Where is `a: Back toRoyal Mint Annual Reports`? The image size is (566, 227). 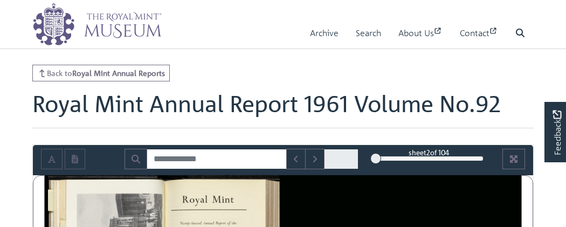
a: Back toRoyal Mint Annual Reports is located at coordinates (101, 73).